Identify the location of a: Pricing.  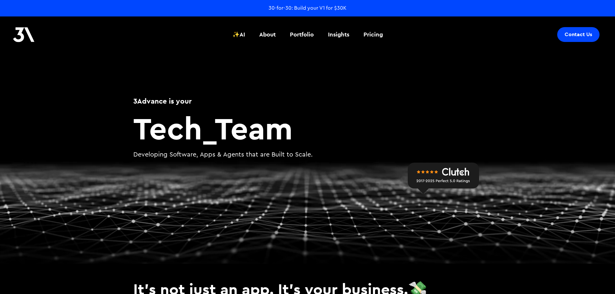
(373, 35).